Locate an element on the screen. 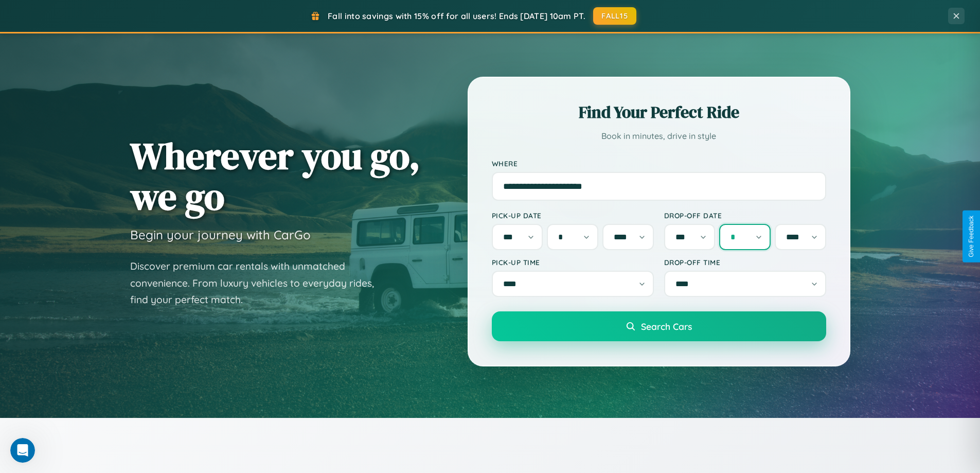  label: Drop-off Time is located at coordinates (745, 262).